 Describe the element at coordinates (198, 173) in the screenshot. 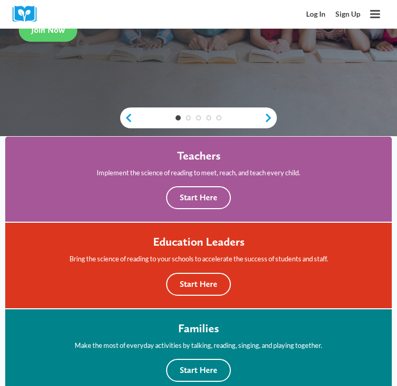

I see `p: Implement the science of reading to meet, reach, and teach every child.` at that location.